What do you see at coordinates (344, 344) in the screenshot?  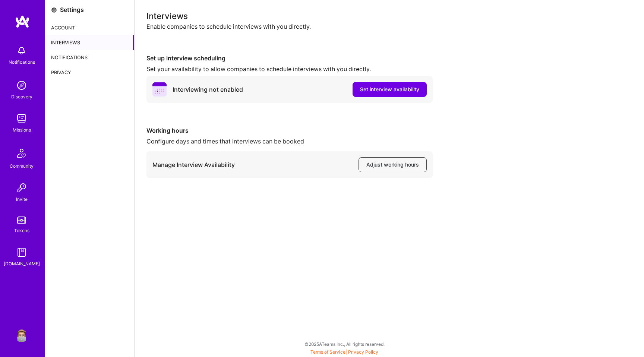 I see `div: © 2025 ATeams Inc., All rights reserved.` at bounding box center [344, 344].